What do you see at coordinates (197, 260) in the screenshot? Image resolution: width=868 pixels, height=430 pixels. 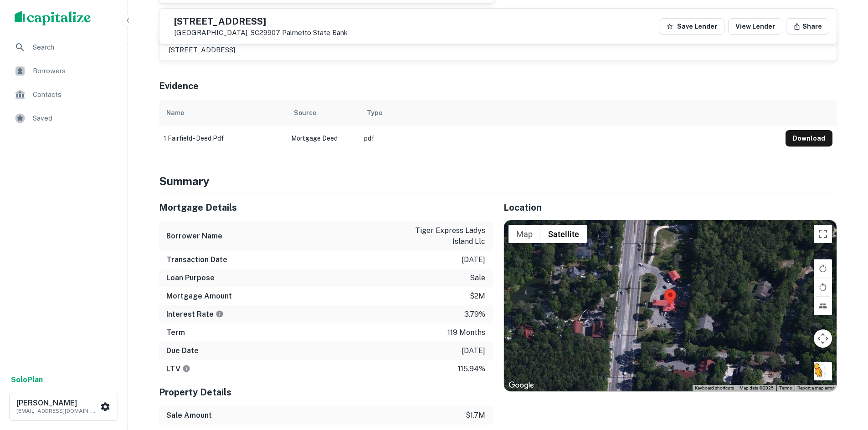 I see `h6: Transaction Date` at bounding box center [197, 260].